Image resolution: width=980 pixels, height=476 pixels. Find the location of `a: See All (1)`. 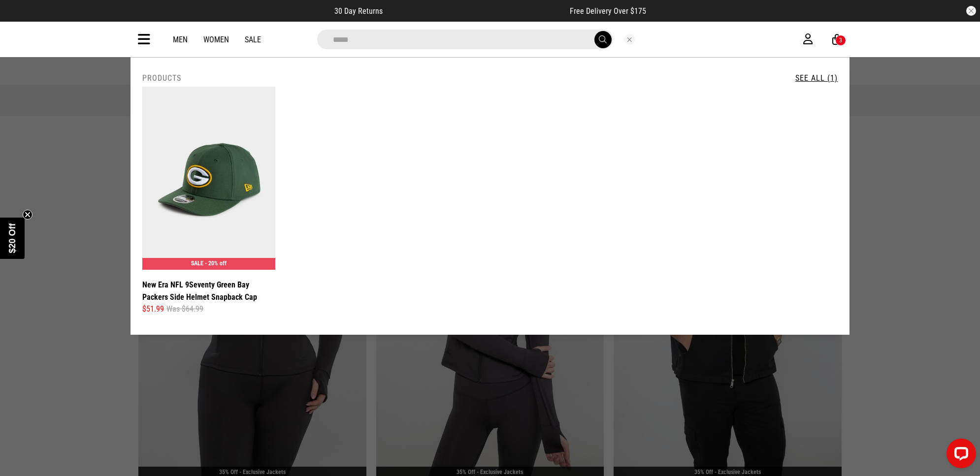

a: See All (1) is located at coordinates (816, 77).